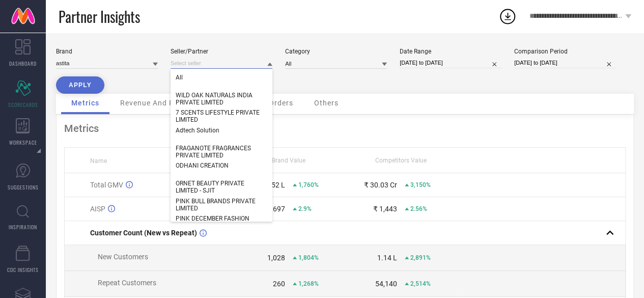  What do you see at coordinates (197, 130) in the screenshot?
I see `span: Adtech Solution` at bounding box center [197, 130].